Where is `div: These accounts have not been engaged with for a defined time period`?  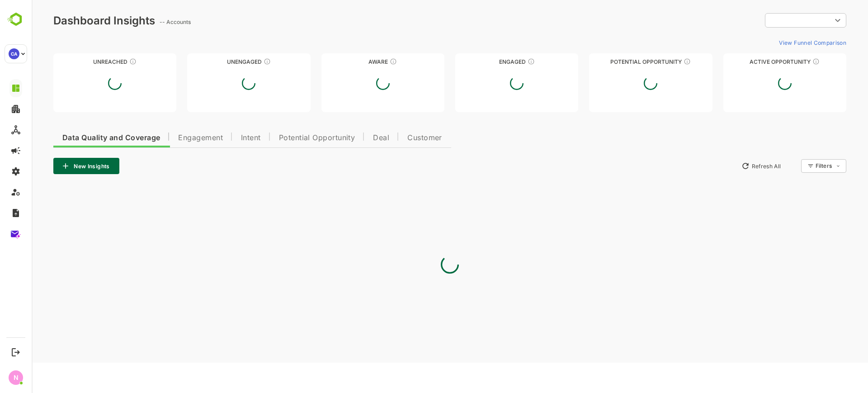 div: These accounts have not been engaged with for a defined time period is located at coordinates (101, 62).